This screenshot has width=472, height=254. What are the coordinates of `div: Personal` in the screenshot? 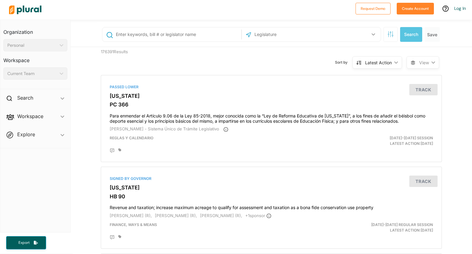 It's located at (32, 45).